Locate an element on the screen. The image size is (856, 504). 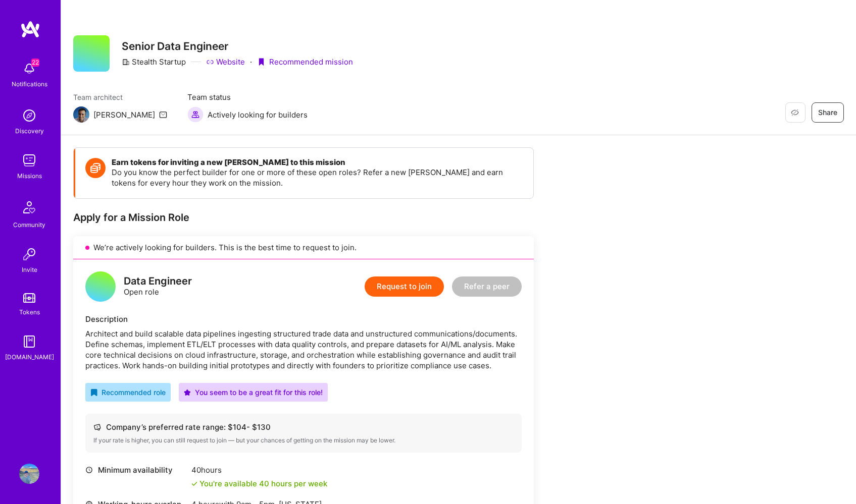
i: icon PurpleRibbon is located at coordinates (261, 62).